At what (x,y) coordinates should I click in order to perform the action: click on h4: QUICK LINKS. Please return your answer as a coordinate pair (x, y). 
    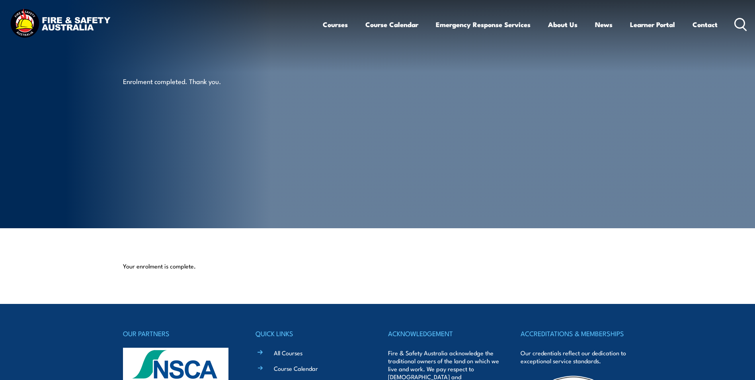
    Looking at the image, I should click on (311, 333).